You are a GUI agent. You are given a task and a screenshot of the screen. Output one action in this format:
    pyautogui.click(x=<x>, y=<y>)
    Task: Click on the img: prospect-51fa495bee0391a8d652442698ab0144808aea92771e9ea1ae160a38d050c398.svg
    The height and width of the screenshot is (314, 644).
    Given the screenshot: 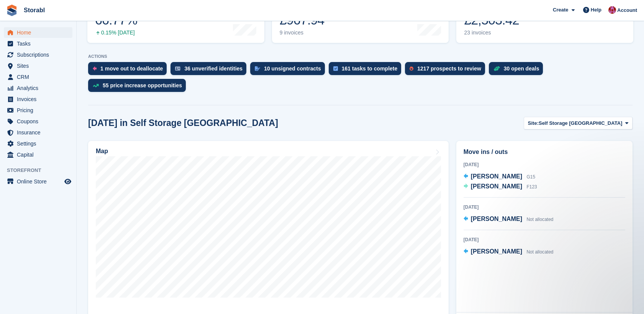 What is the action you would take?
    pyautogui.click(x=412, y=68)
    